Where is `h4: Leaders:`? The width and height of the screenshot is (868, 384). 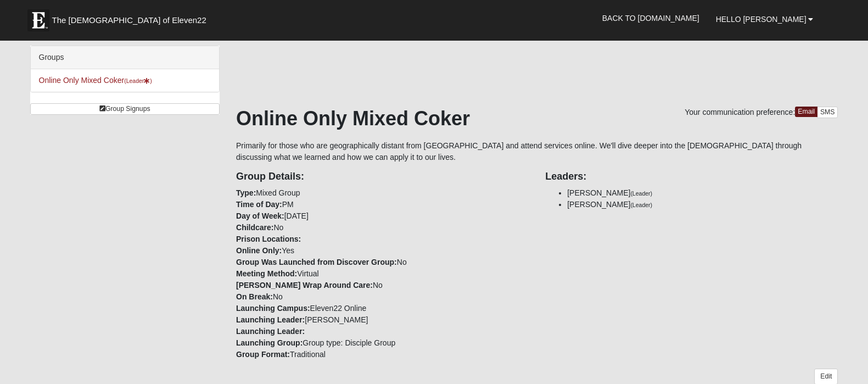
h4: Leaders: is located at coordinates (691, 177).